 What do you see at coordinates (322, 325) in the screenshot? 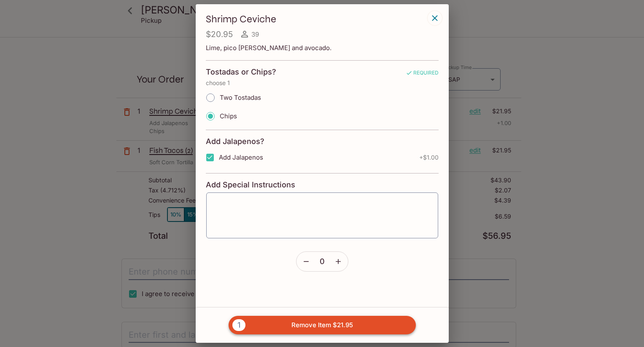
I see `button: 1Remove Item $21.95` at bounding box center [322, 325].